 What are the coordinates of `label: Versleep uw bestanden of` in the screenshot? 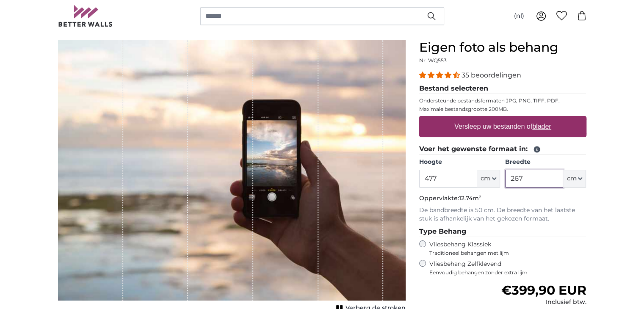 It's located at (502, 127).